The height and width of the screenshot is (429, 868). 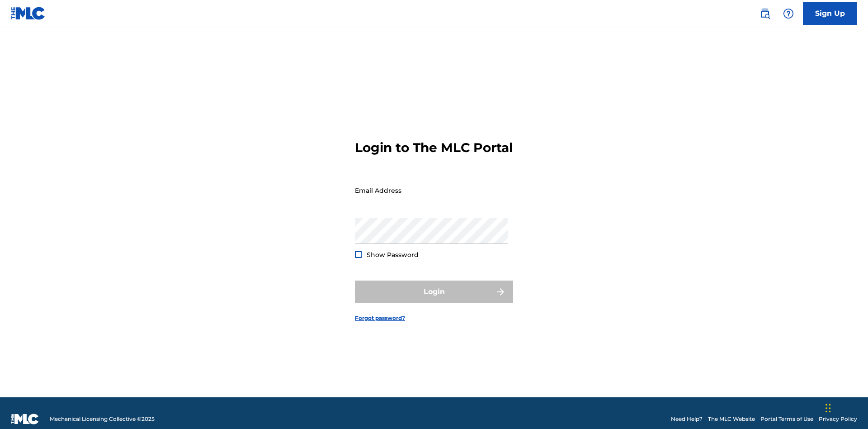 What do you see at coordinates (687, 419) in the screenshot?
I see `a: Need Help?` at bounding box center [687, 419].